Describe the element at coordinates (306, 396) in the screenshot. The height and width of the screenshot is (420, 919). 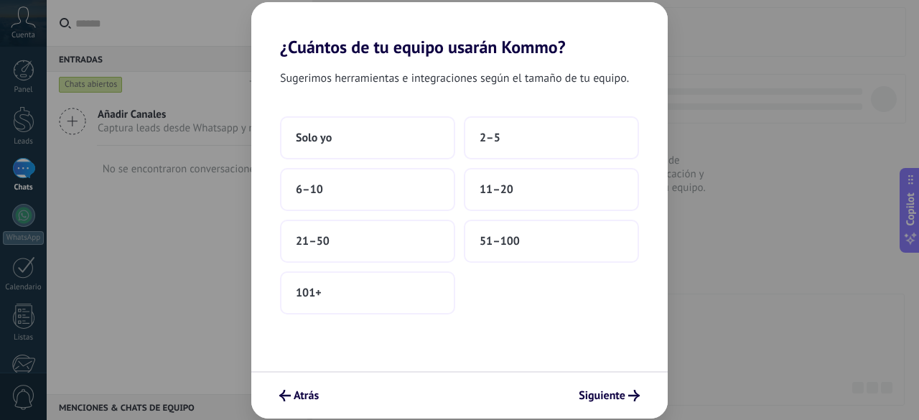
I see `span: Atrás` at that location.